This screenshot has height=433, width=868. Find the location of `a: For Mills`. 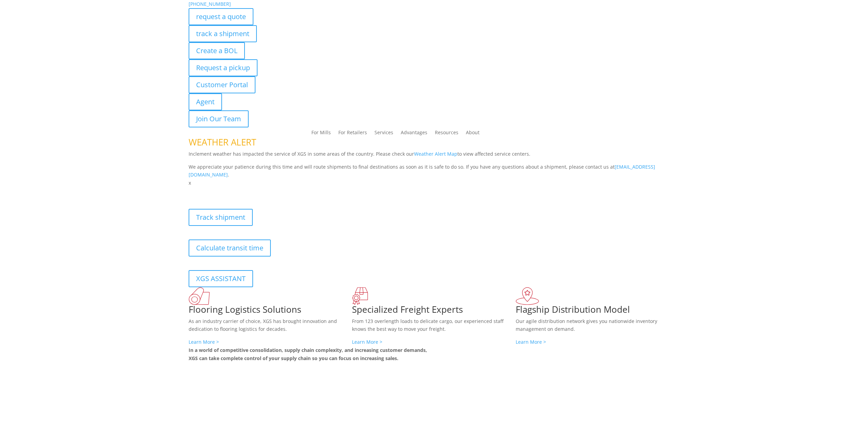

a: For Mills is located at coordinates (321, 134).